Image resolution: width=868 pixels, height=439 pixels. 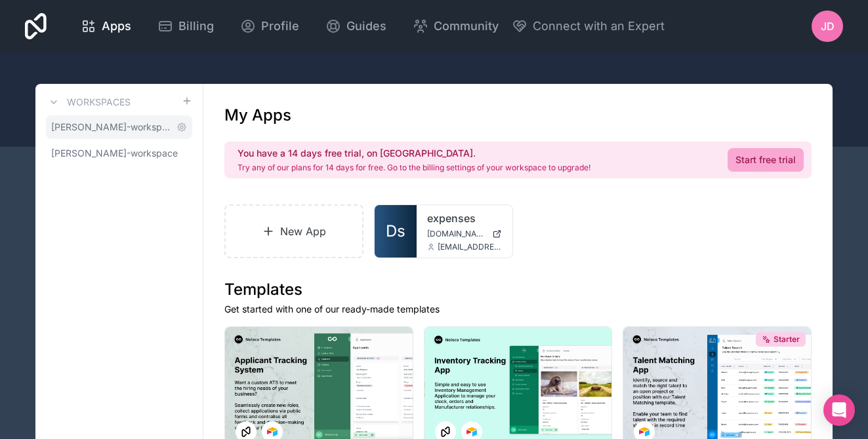 I want to click on h1: Templates, so click(x=517, y=290).